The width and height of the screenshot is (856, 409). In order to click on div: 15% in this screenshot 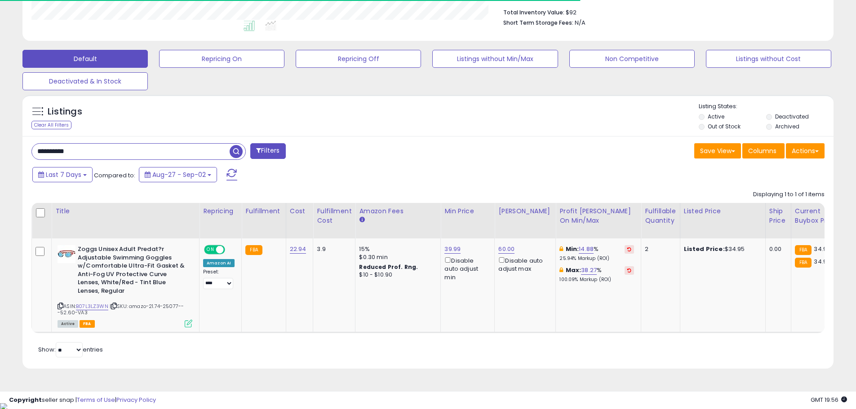, I will do `click(396, 249)`.